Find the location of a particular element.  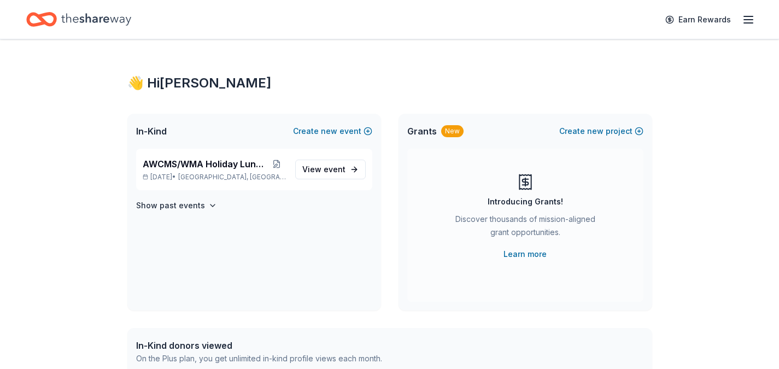

span: event is located at coordinates (334, 169).